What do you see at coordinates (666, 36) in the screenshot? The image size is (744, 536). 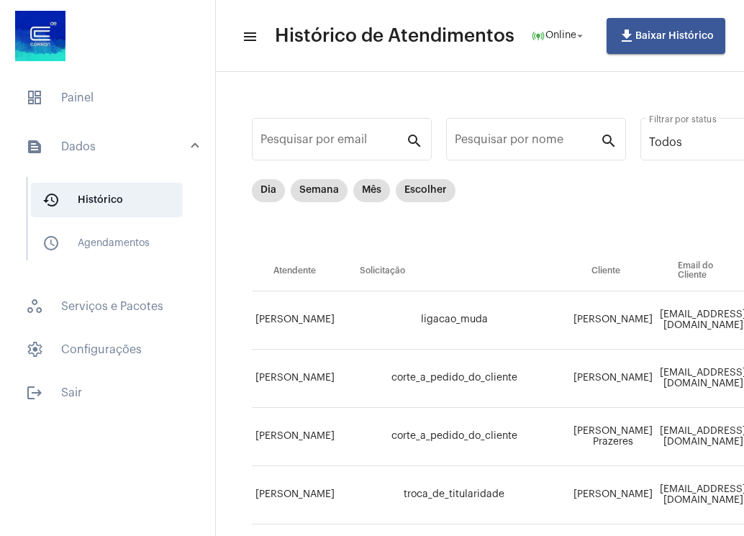 I see `span: Baixar Histórico` at bounding box center [666, 36].